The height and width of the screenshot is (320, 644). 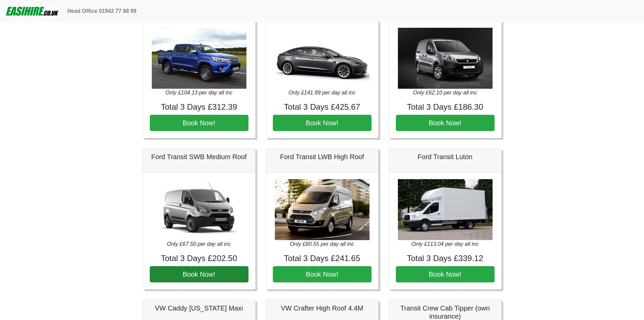 What do you see at coordinates (199, 244) in the screenshot?
I see `i: Only £67.50 per day all inc` at bounding box center [199, 244].